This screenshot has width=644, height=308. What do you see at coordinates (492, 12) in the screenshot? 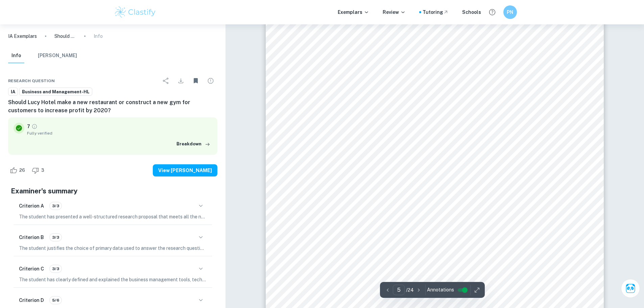
I see `button: Help and Feedback` at bounding box center [492, 12].